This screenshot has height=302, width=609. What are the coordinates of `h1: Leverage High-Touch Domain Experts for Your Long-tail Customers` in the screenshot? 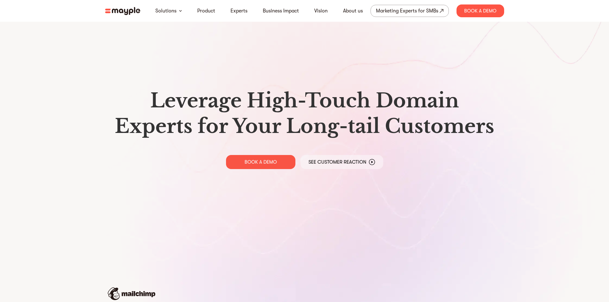 It's located at (304, 113).